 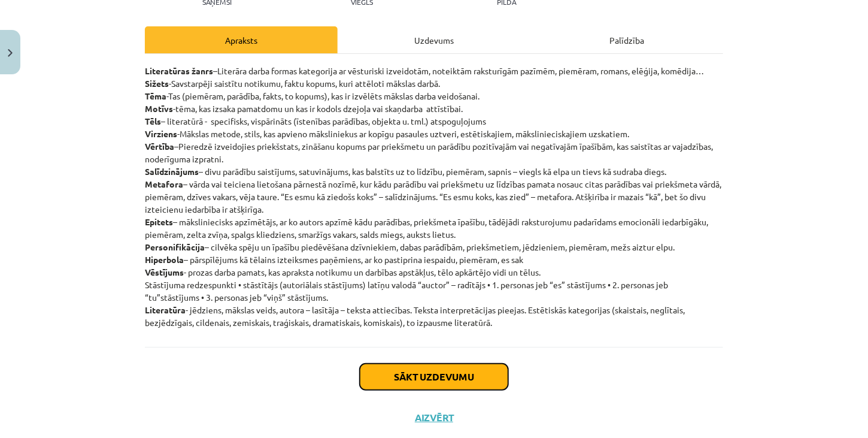 I want to click on strong: Vērtība, so click(x=159, y=146).